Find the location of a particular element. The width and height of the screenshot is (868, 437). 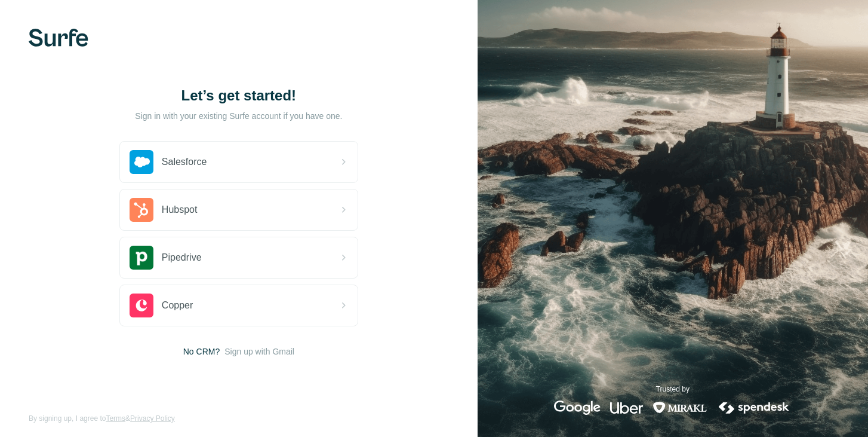

span: Salesforce is located at coordinates (185, 162).